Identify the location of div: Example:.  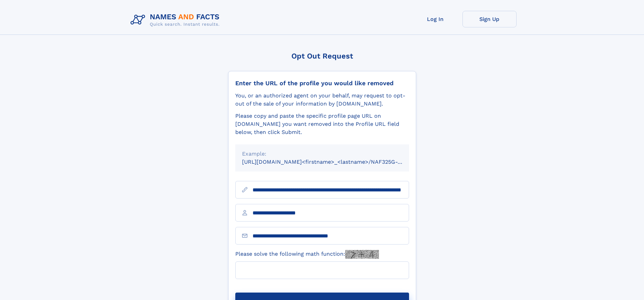
(322, 154).